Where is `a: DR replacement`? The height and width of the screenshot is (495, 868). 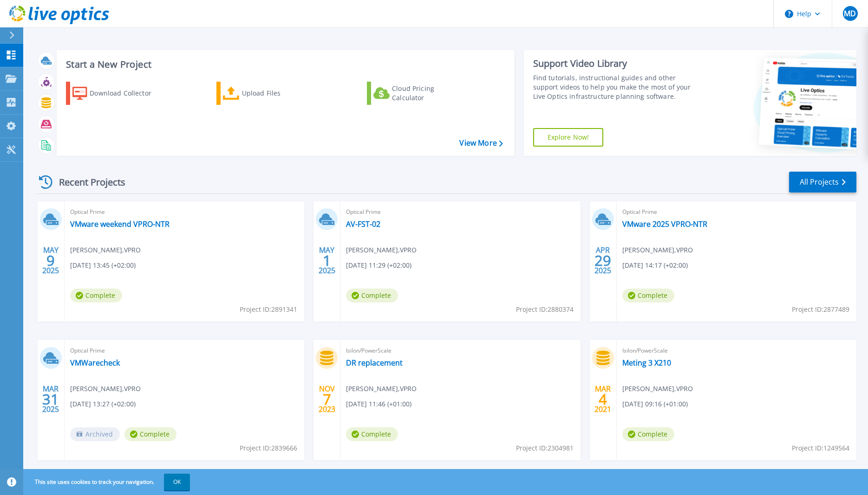 a: DR replacement is located at coordinates (375, 363).